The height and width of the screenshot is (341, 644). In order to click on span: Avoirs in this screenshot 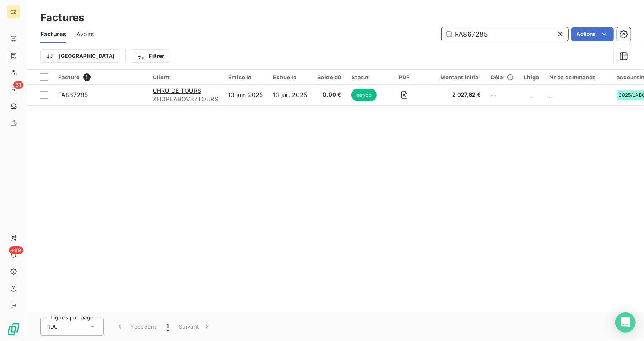, I will do `click(85, 34)`.